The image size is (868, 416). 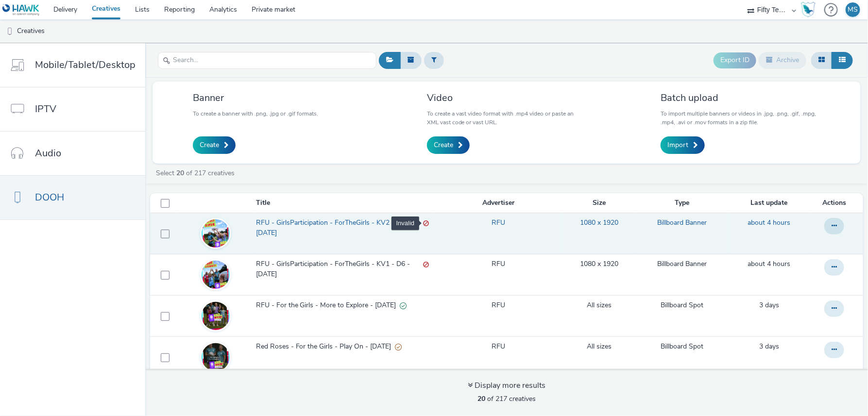 What do you see at coordinates (769, 347) in the screenshot?
I see `a: 18 August 2025, 9:38` at bounding box center [769, 347].